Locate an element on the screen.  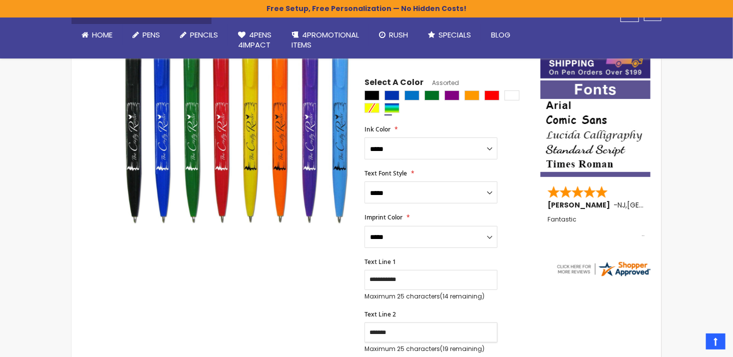
div: Fantastic is located at coordinates (596, 227).